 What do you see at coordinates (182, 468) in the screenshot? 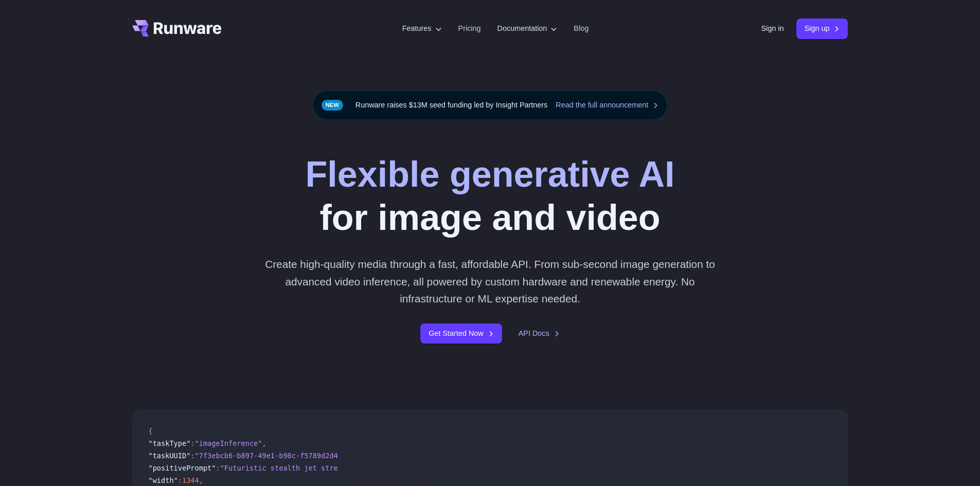
I see `span: "positivePrompt"` at bounding box center [182, 468].